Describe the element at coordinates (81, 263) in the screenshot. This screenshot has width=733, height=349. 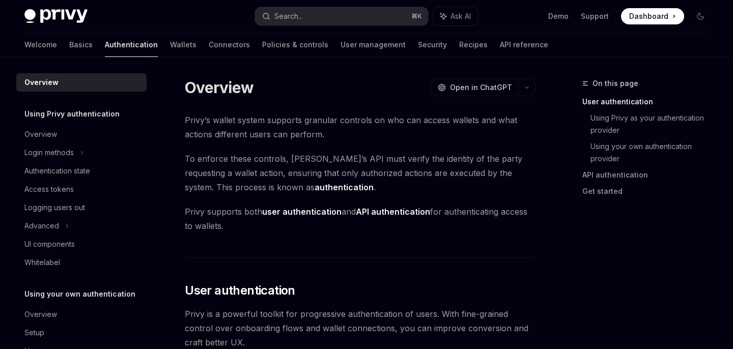
I see `a: Whitelabel` at that location.